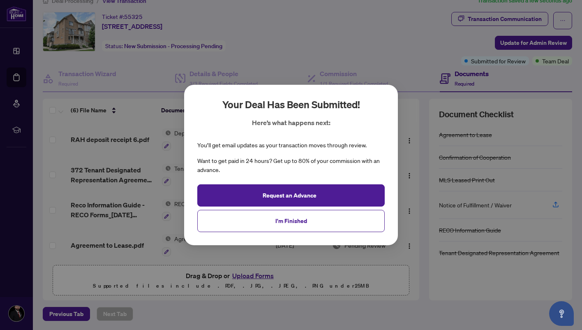 Image resolution: width=582 pixels, height=330 pixels. Describe the element at coordinates (291, 221) in the screenshot. I see `span: I'm Finished` at that location.